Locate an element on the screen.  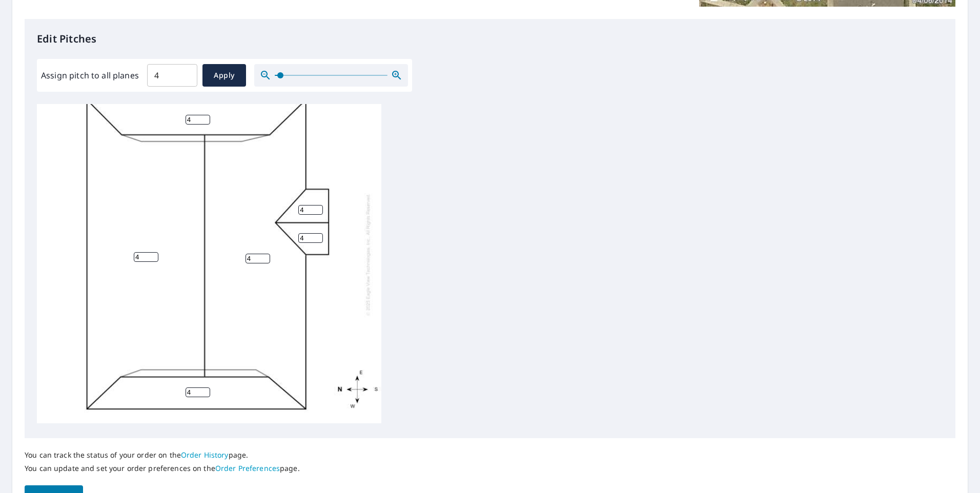
button: Apply is located at coordinates (224, 75).